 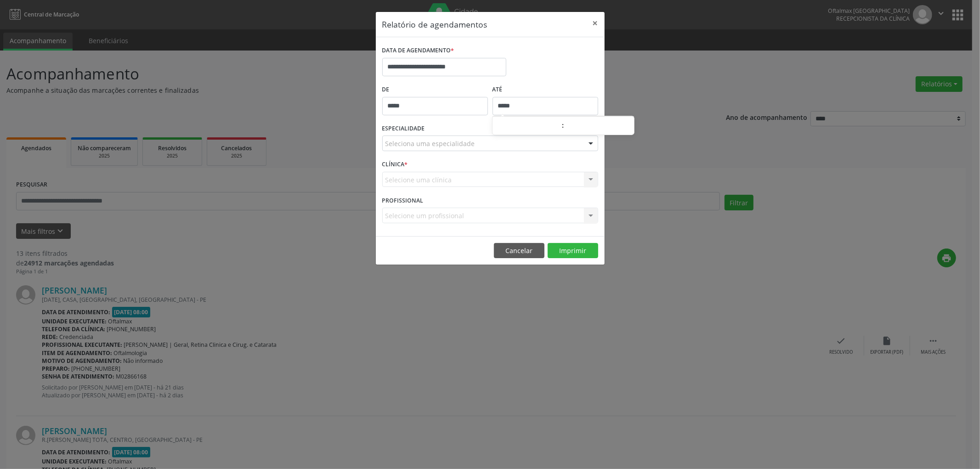 I want to click on h5: Relatório de agendamentos, so click(x=435, y=24).